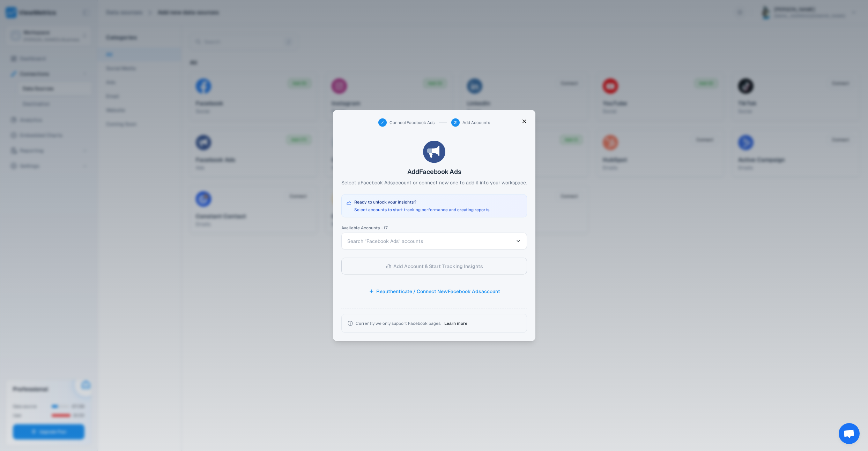 This screenshot has width=868, height=451. What do you see at coordinates (434, 292) in the screenshot?
I see `button: Reauthenticate / Connect NewFacebook Adsaccount` at bounding box center [434, 292].